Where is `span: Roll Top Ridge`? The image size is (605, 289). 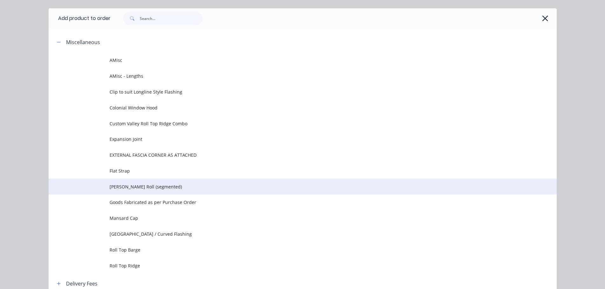
span: Roll Top Ridge is located at coordinates (288, 266).